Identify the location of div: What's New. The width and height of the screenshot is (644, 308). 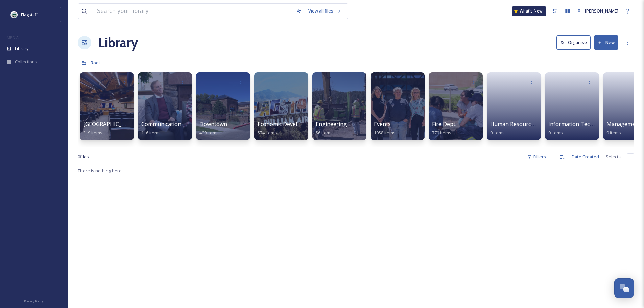
(530, 11).